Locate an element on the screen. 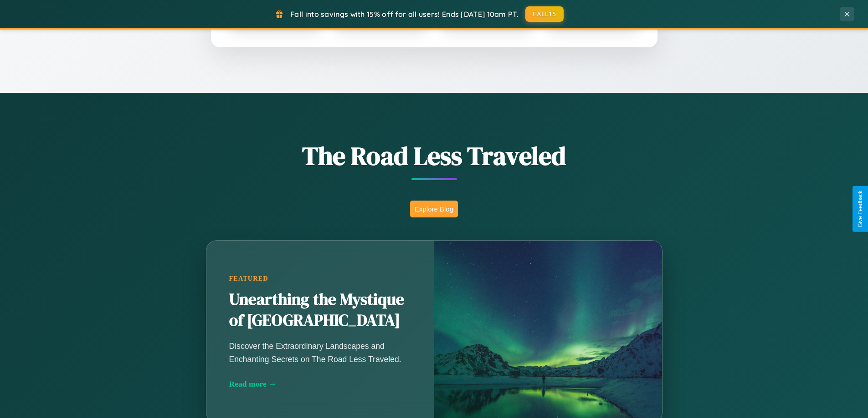  button: Explore Blog is located at coordinates (433, 209).